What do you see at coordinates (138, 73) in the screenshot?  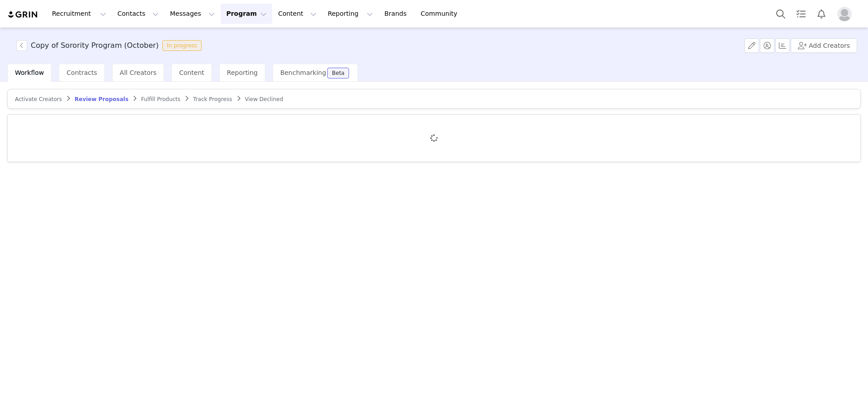 I see `span: All Creators` at bounding box center [138, 73].